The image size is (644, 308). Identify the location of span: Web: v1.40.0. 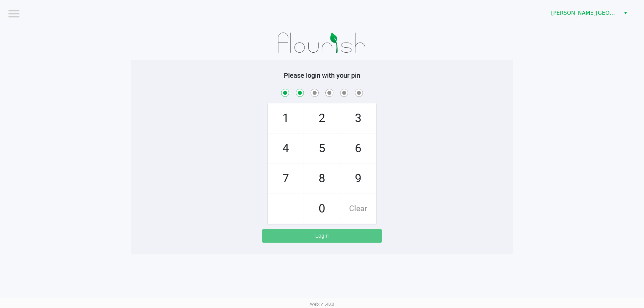
(322, 304).